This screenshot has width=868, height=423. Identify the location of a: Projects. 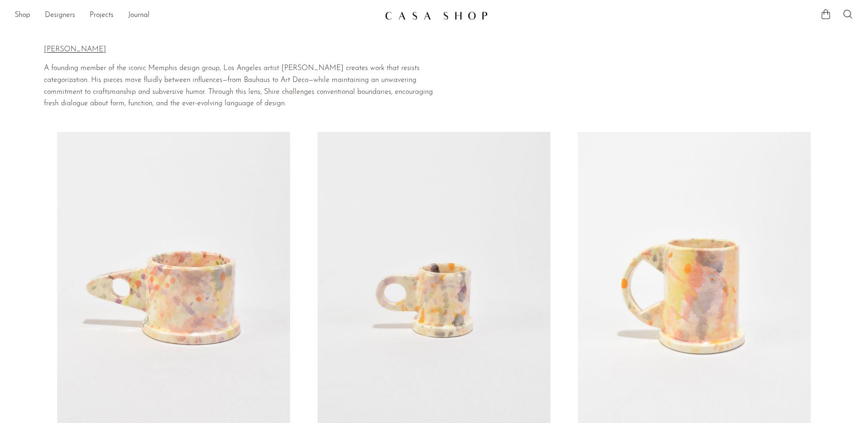
(101, 16).